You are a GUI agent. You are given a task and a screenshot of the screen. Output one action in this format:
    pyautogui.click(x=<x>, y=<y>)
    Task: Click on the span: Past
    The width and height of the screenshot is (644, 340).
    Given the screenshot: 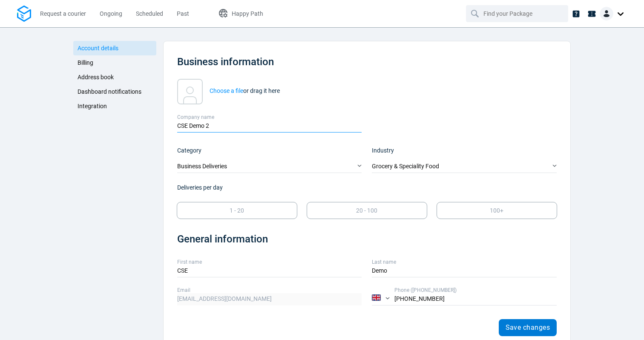 What is the action you would take?
    pyautogui.click(x=183, y=14)
    